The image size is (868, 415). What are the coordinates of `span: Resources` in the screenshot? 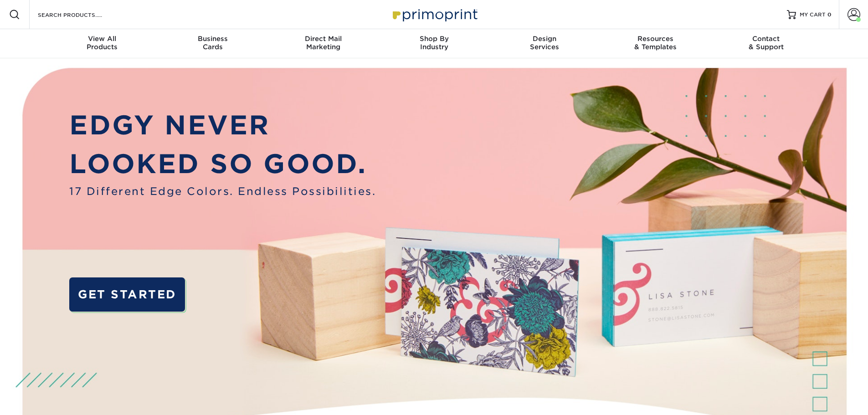 It's located at (655, 39).